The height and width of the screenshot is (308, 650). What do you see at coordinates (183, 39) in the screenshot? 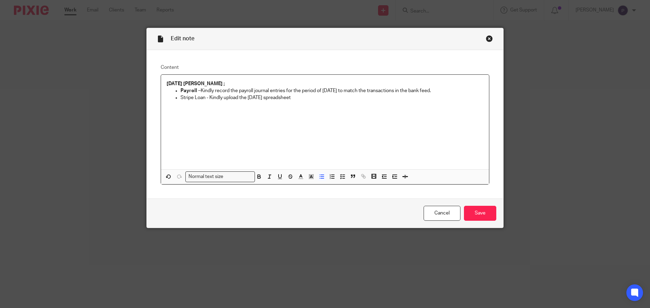
I see `span: Edit note` at bounding box center [183, 39].